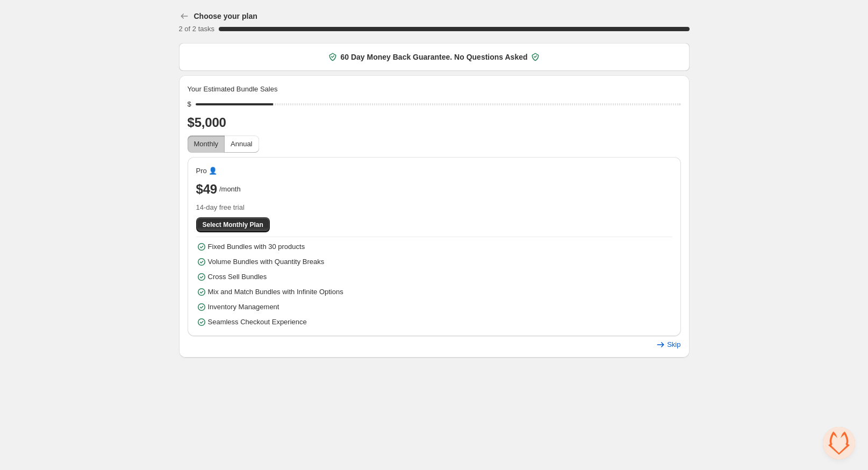 The image size is (868, 470). I want to click on button: Annual, so click(241, 144).